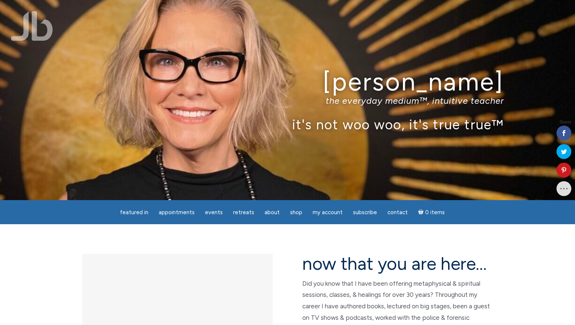 The image size is (575, 325). What do you see at coordinates (398, 263) in the screenshot?
I see `h2: now that you are here…` at bounding box center [398, 263].